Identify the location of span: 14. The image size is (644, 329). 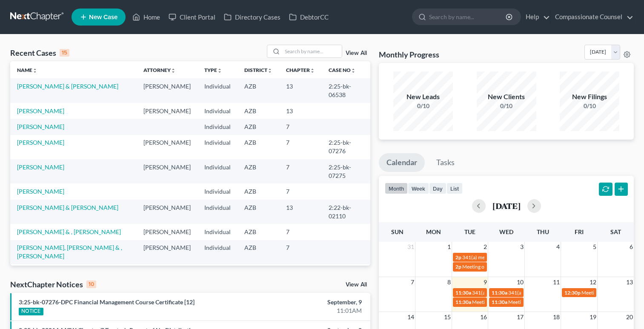
(411, 317).